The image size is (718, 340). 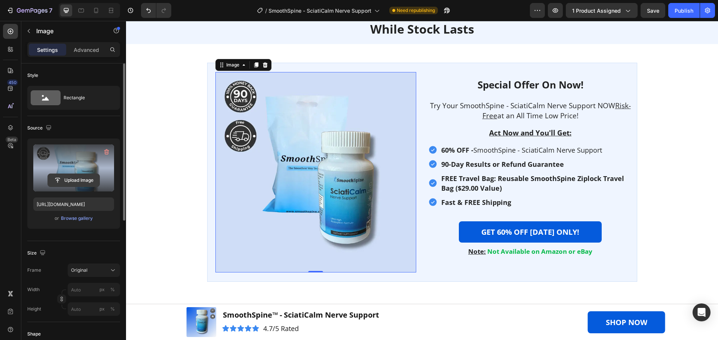 I want to click on div: Source, so click(x=40, y=128).